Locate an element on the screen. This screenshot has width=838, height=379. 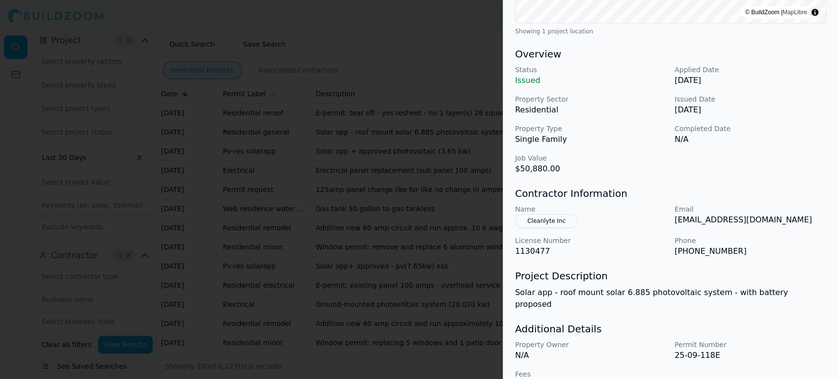
p: Completed Date is located at coordinates (750, 129).